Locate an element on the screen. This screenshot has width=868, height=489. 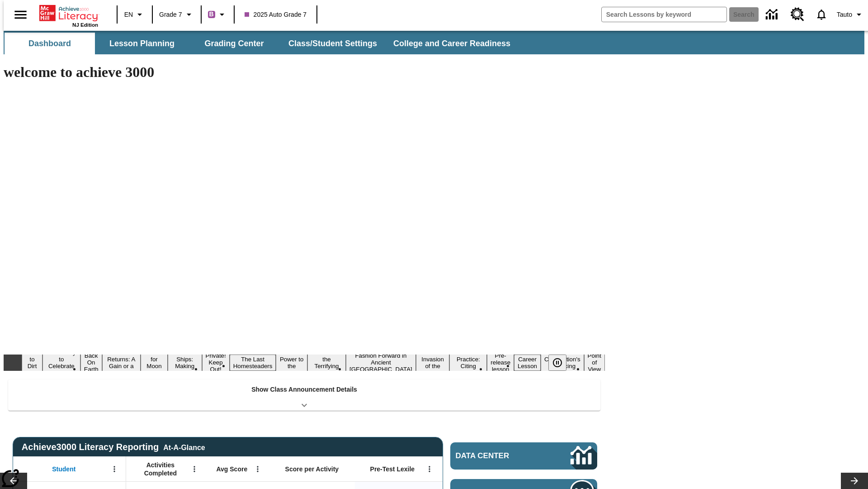
span: Achieve3000 Literacy Reporting is located at coordinates (113, 447).